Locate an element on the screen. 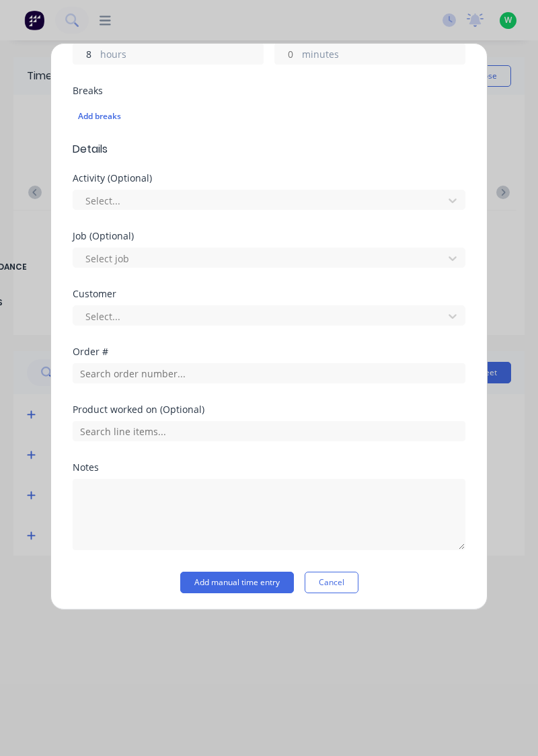  div: Product worked on (Optional) is located at coordinates (269, 410).